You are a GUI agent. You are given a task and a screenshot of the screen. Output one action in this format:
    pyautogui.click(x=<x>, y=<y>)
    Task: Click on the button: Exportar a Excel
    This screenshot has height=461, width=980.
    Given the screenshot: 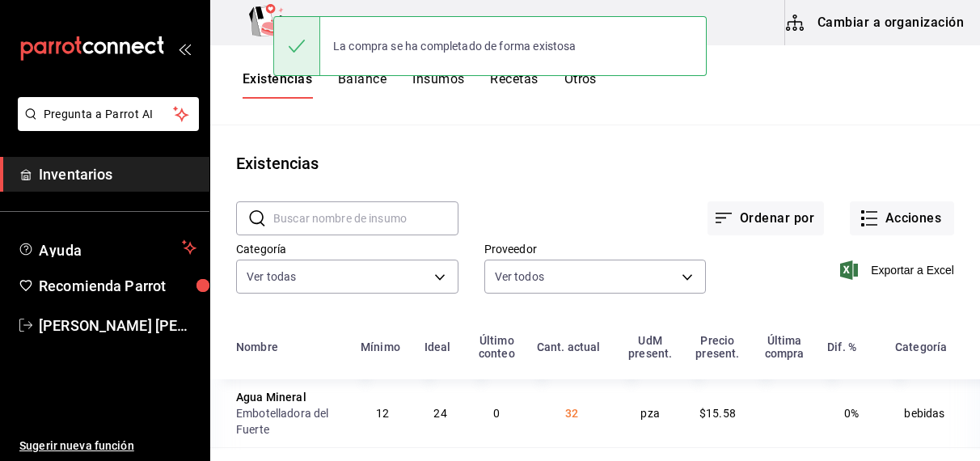 What is the action you would take?
    pyautogui.click(x=898, y=270)
    